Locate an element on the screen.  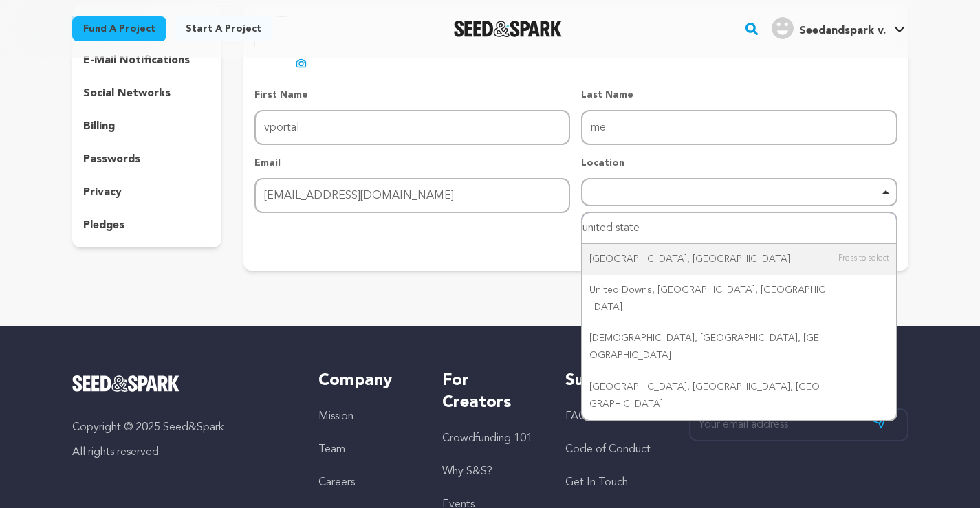
p: Copyright © 2025 Seed&Spark is located at coordinates (182, 427).